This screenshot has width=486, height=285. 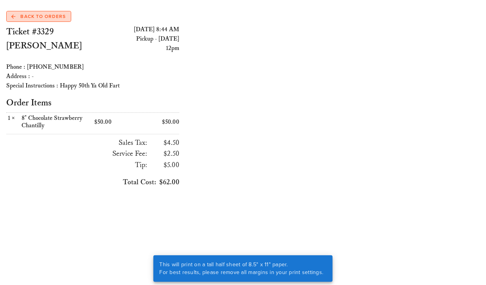 What do you see at coordinates (77, 143) in the screenshot?
I see `h3: Sales Tax:` at bounding box center [77, 143].